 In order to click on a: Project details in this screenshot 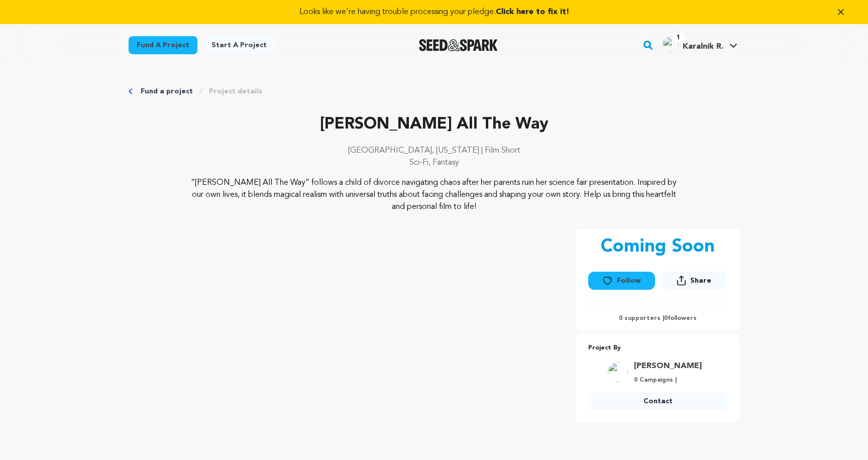, I will do `click(235, 91)`.